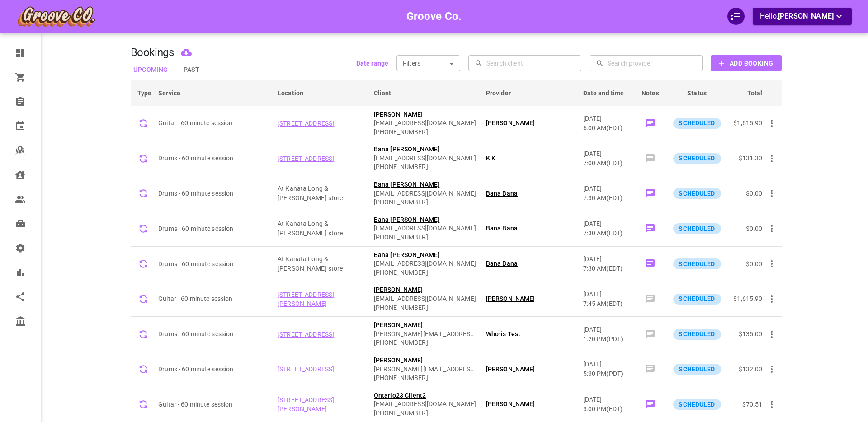 This screenshot has height=422, width=868. What do you see at coordinates (192, 70) in the screenshot?
I see `button: Past` at bounding box center [192, 70].